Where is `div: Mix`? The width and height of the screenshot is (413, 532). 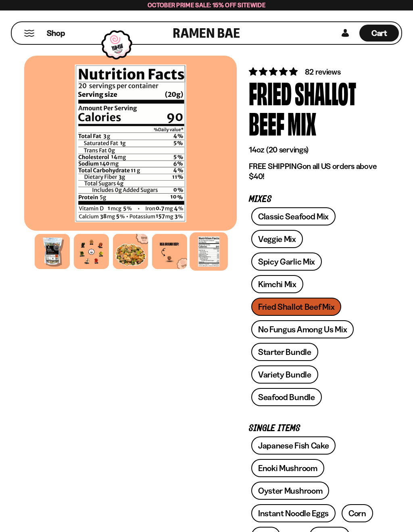
div: Mix is located at coordinates (302, 123).